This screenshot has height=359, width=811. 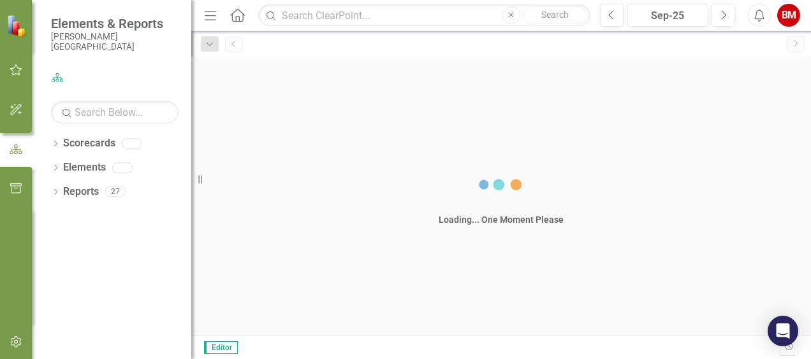 What do you see at coordinates (555, 15) in the screenshot?
I see `button: Search` at bounding box center [555, 15].